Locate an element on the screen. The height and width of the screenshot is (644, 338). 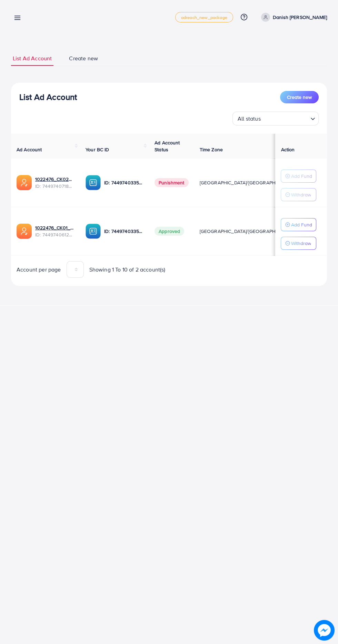
span: ID: 7449740718454915089 is located at coordinates (55, 186).